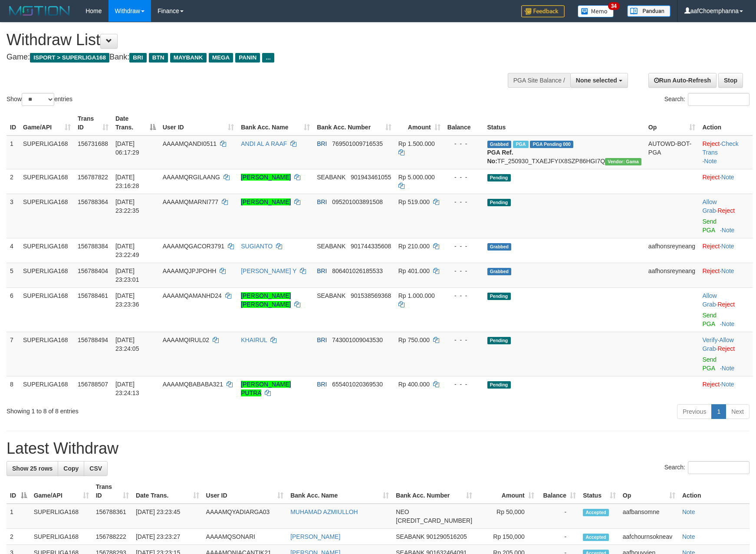 This screenshot has height=554, width=756. What do you see at coordinates (357, 340) in the screenshot?
I see `span: Copy 743001009043530 to clipboard` at bounding box center [357, 340].